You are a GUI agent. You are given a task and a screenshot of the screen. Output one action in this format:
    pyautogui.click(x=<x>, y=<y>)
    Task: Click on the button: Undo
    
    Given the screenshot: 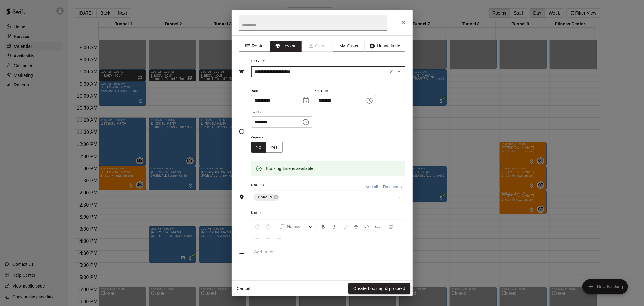 What is the action you would take?
    pyautogui.click(x=258, y=227)
    